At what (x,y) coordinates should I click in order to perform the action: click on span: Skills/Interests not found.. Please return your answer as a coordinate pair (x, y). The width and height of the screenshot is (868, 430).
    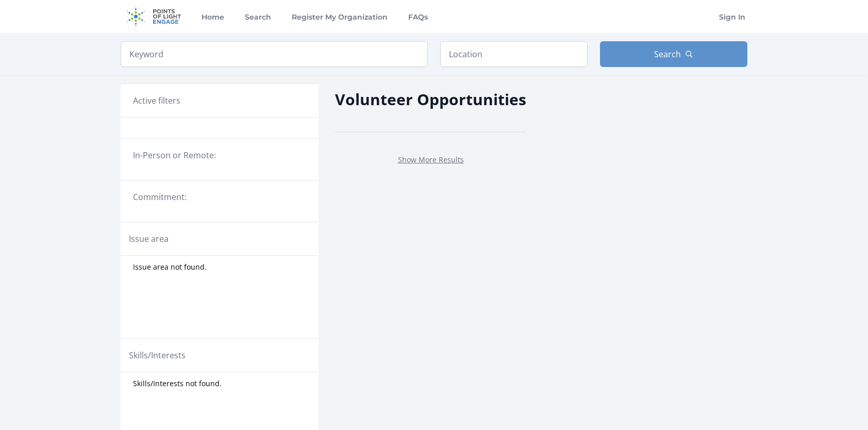
    Looking at the image, I should click on (177, 384).